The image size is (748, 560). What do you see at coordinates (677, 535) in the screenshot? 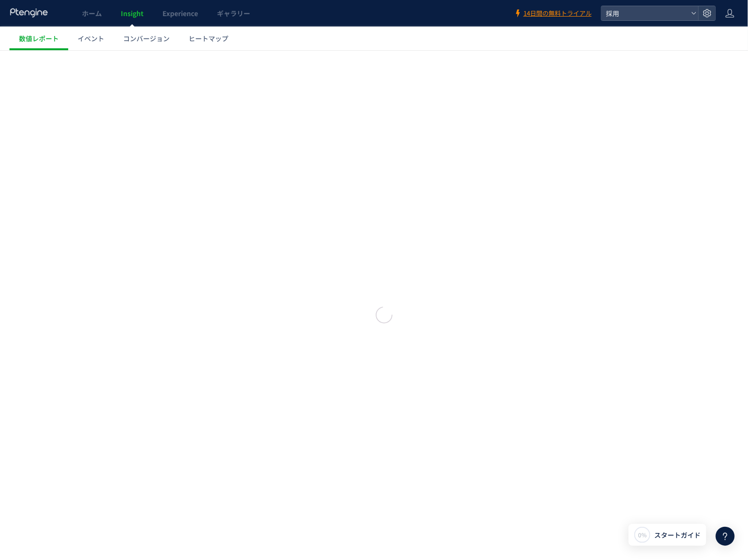
I see `span: スタートガイド` at bounding box center [677, 535].